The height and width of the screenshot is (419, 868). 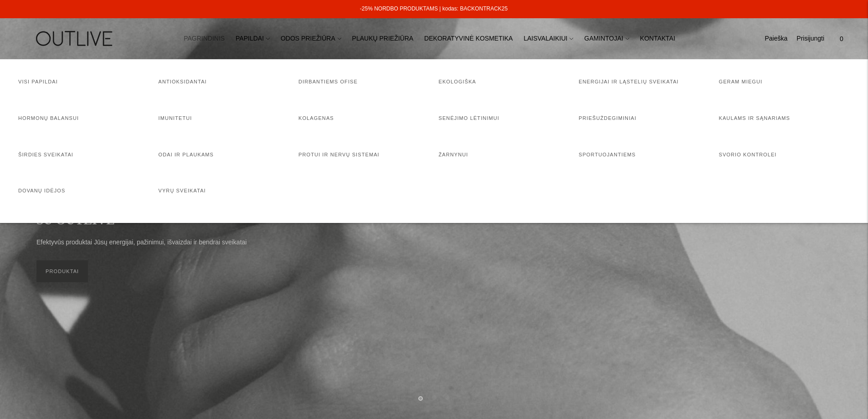 I want to click on a: 0, so click(x=842, y=39).